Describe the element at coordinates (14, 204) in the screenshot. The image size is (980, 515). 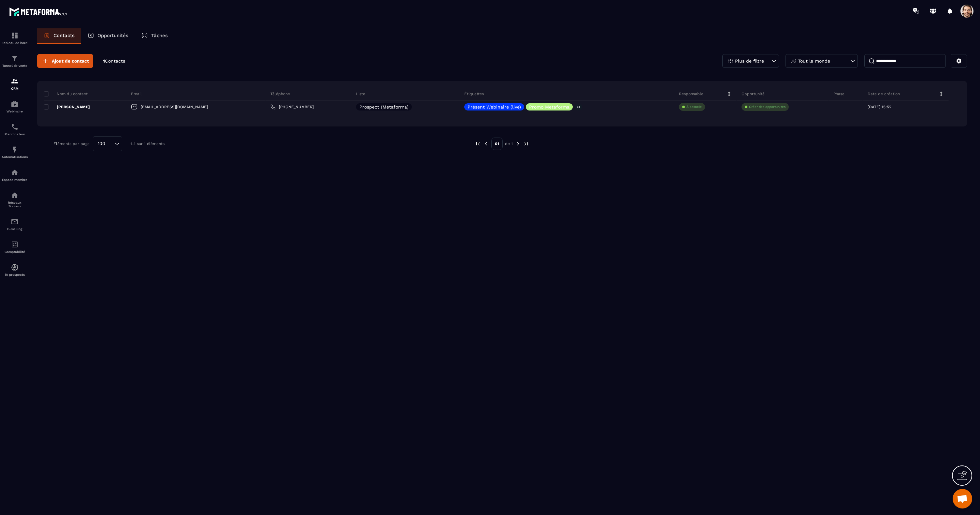
I see `p: Réseaux Sociaux` at that location.